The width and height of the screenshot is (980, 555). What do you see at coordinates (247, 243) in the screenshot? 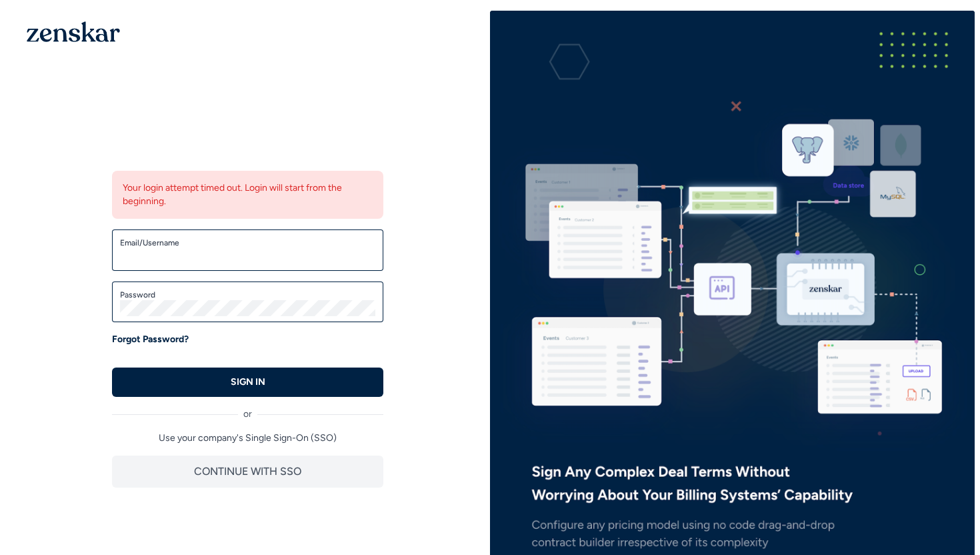
I see `label: Email/Username` at bounding box center [247, 243].